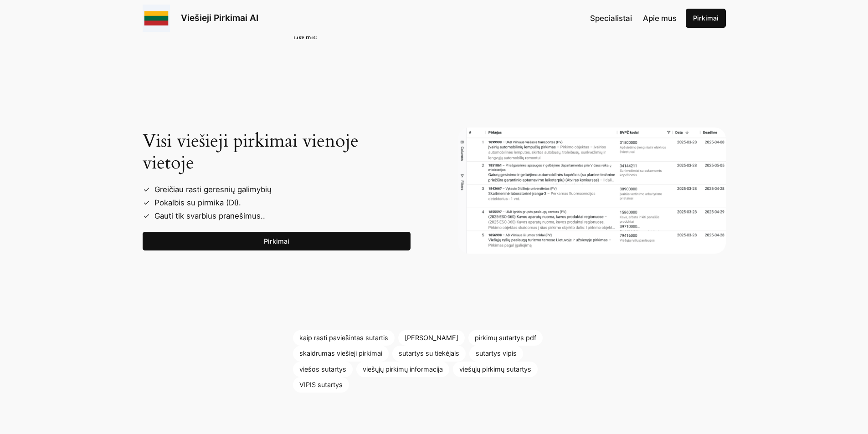 Image resolution: width=868 pixels, height=434 pixels. Describe the element at coordinates (495, 370) in the screenshot. I see `a: viešųjų pirkimų sutartys` at that location.